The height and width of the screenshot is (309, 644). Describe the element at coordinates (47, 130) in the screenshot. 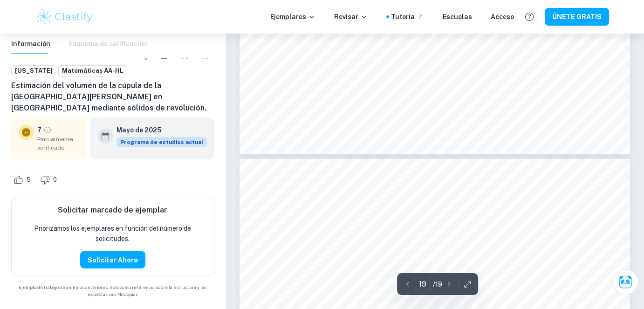

I see `a: Grado parcialmente verificado` at that location.